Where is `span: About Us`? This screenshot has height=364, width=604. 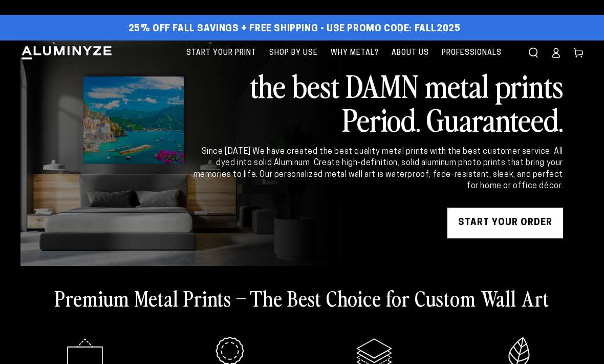
span: About Us is located at coordinates (410, 53).